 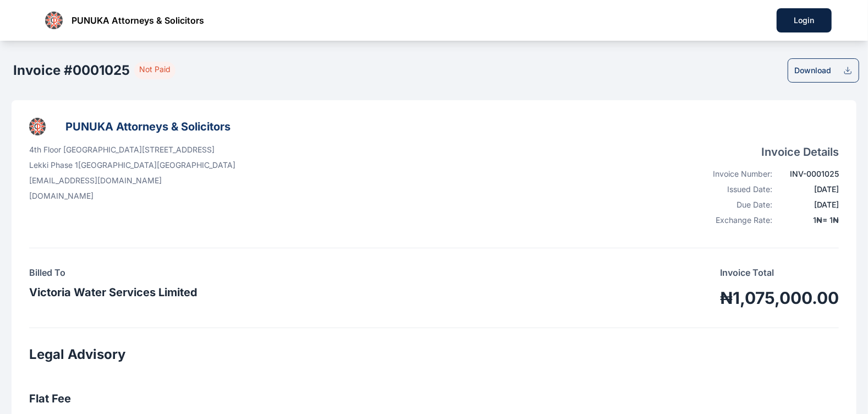 I want to click on div: Due Date:, so click(x=736, y=205).